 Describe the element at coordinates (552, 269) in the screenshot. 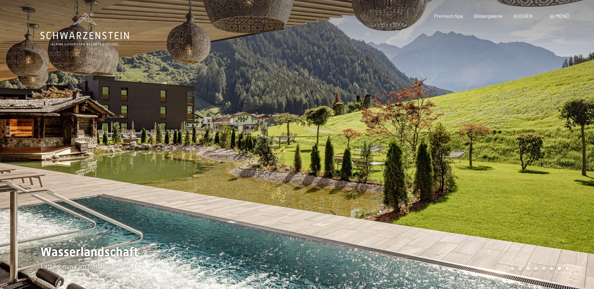

I see `div: Carousel Page 6` at that location.